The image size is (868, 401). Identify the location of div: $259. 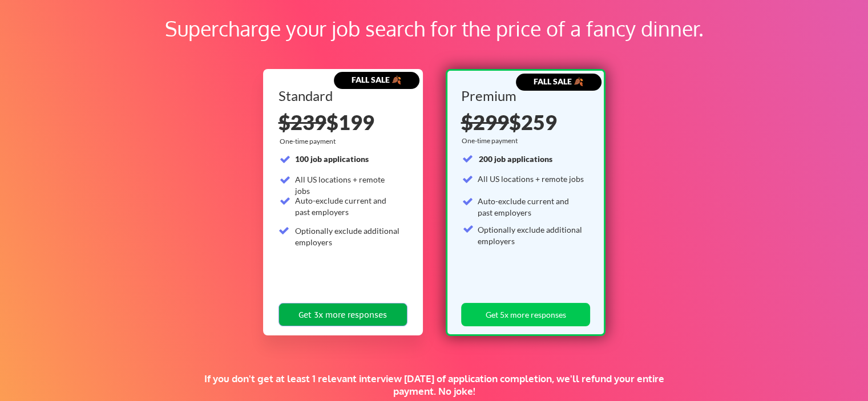
(524, 122).